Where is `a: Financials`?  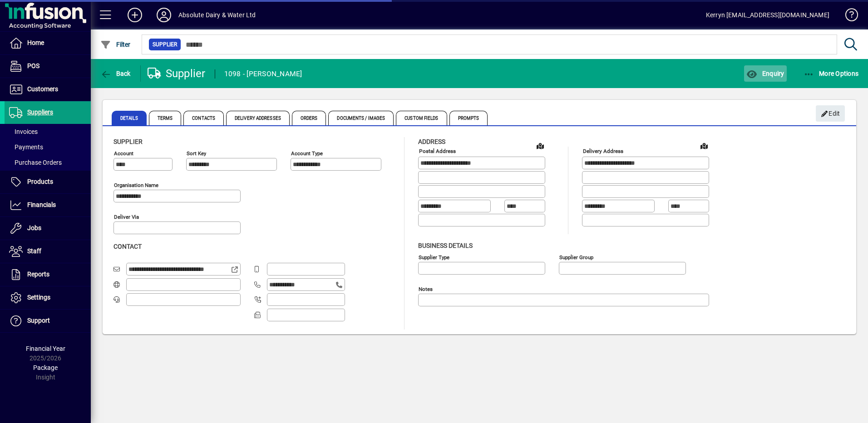 a: Financials is located at coordinates (47, 205).